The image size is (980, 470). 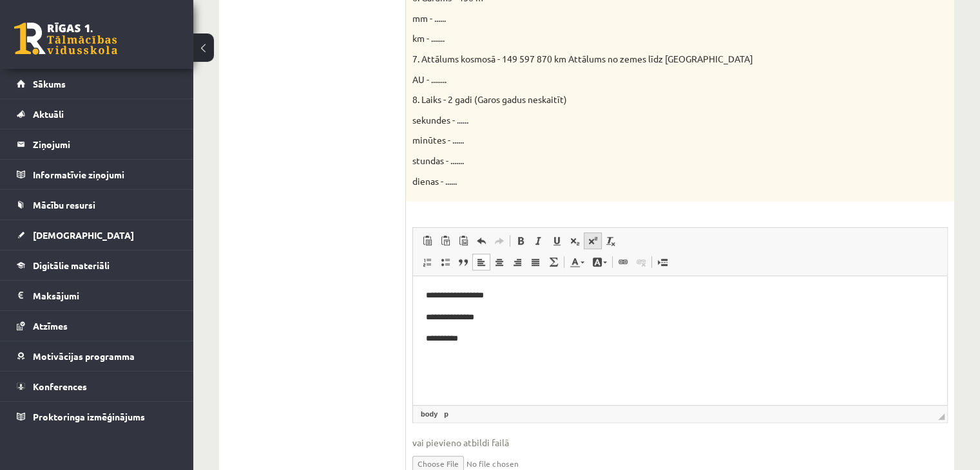 What do you see at coordinates (574, 240) in the screenshot?
I see `a: Apakšraksts` at bounding box center [574, 240].